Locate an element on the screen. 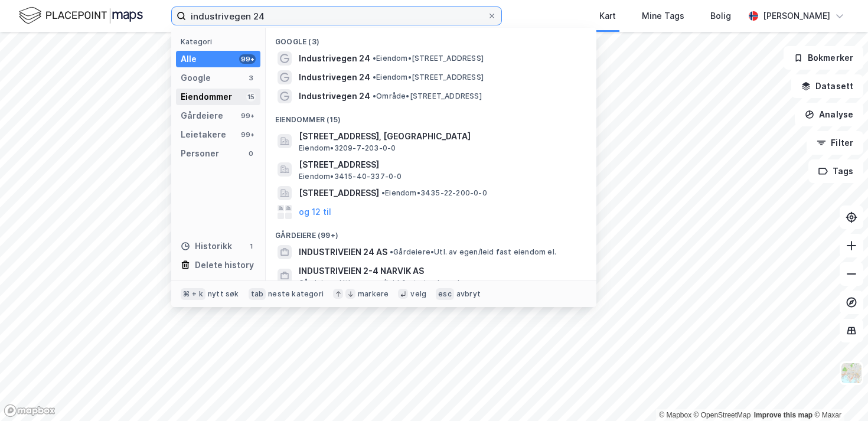 This screenshot has height=421, width=868. div: Delete history is located at coordinates (224, 265).